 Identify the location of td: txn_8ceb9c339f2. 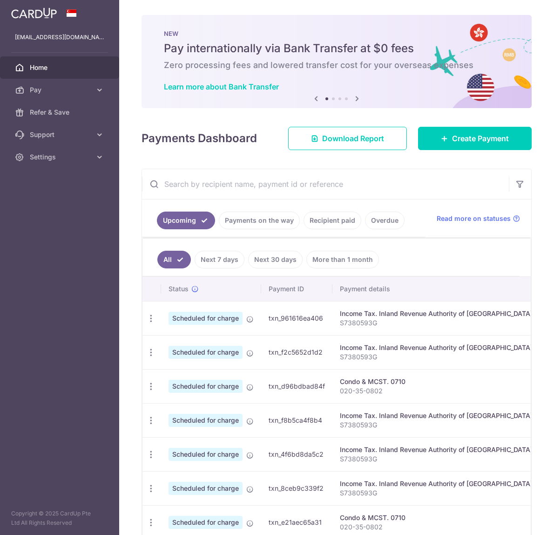
(297, 488).